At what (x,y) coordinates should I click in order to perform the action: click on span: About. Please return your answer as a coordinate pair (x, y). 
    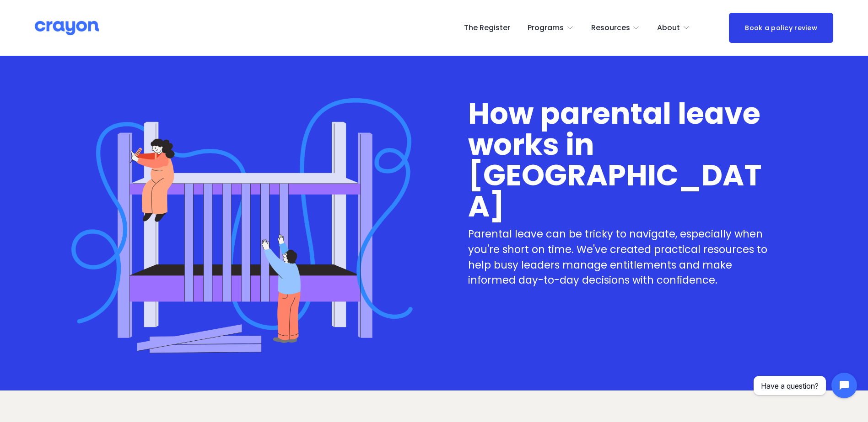
    Looking at the image, I should click on (669, 28).